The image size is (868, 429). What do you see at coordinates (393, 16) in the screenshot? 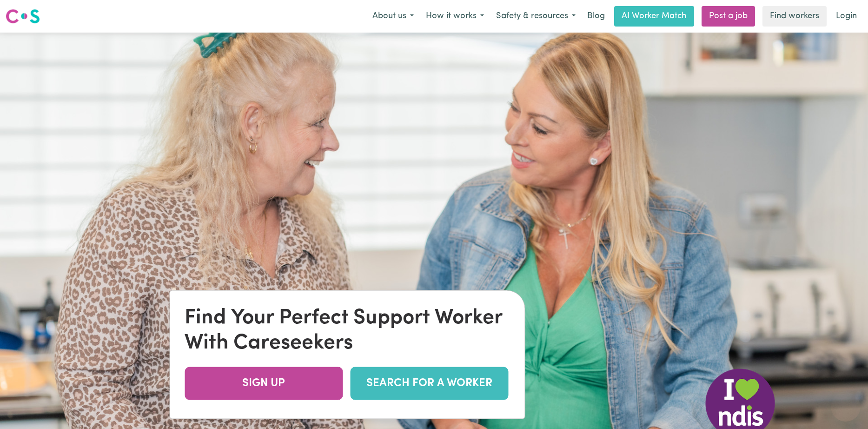
I see `button: About us` at bounding box center [393, 16].